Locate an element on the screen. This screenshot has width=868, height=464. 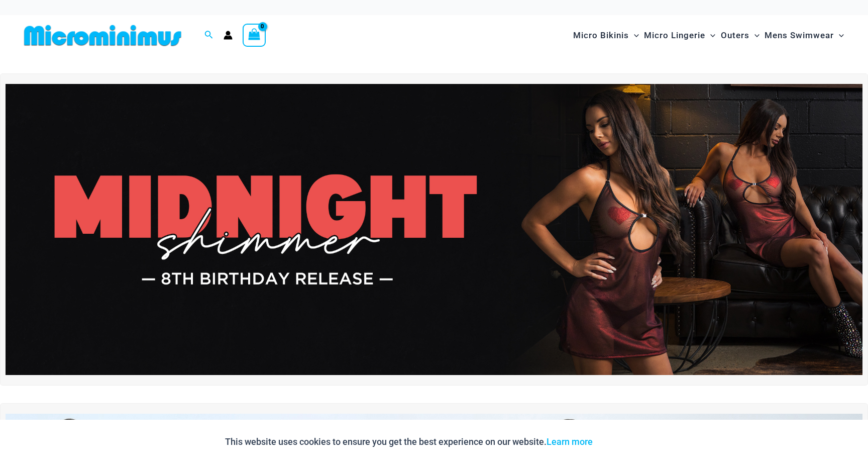
span: Mens Swimwear is located at coordinates (799, 35).